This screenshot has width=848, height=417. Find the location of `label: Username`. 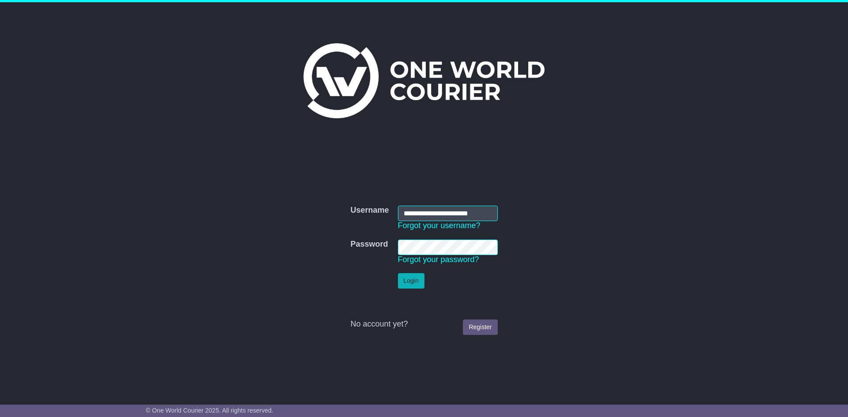

label: Username is located at coordinates (369, 211).